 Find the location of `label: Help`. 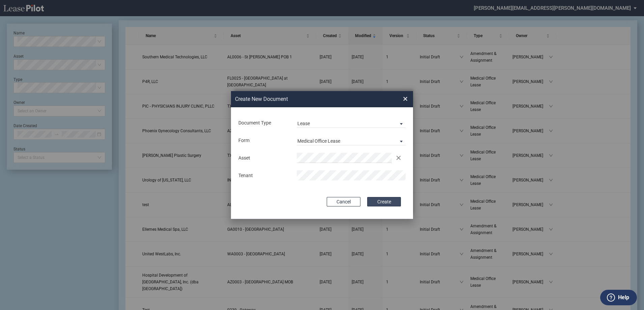

label: Help is located at coordinates (624, 297).